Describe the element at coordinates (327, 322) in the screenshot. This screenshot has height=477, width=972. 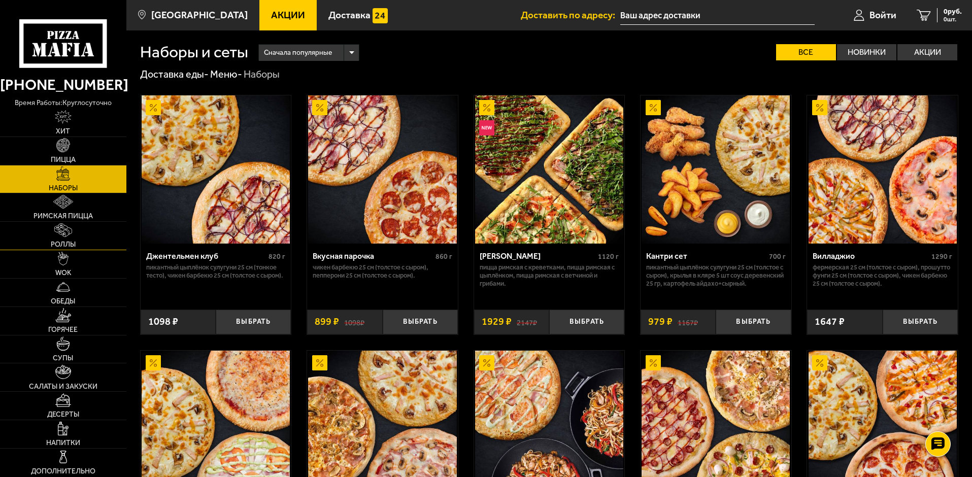
I see `span: 899 ₽` at that location.